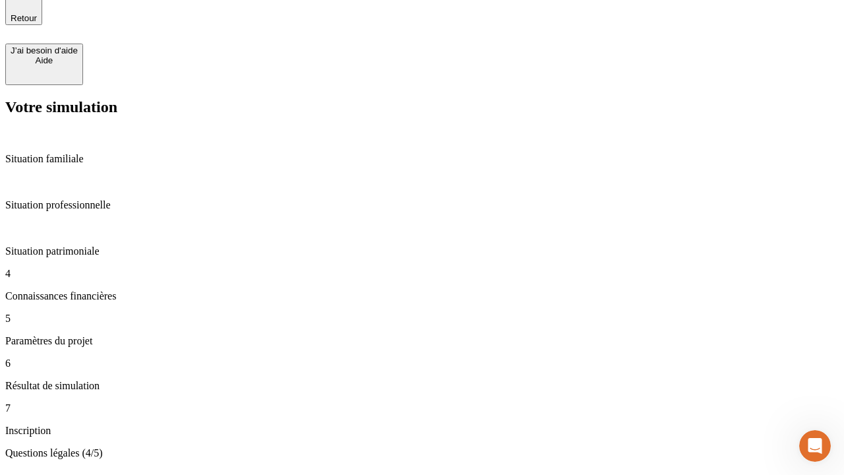 Image resolution: width=844 pixels, height=475 pixels. I want to click on span: Retour, so click(24, 18).